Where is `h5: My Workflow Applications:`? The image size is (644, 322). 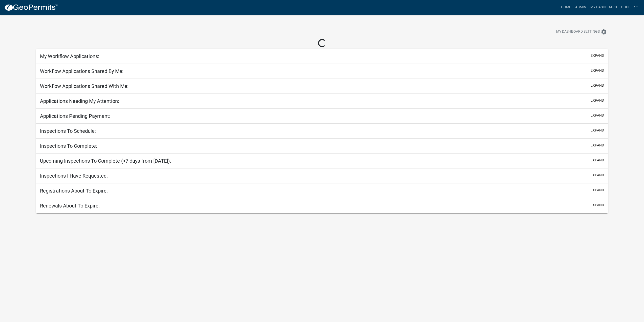
h5: My Workflow Applications: is located at coordinates (69, 56).